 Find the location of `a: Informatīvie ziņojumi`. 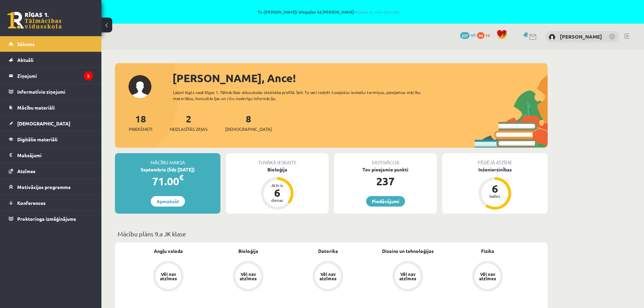

a: Informatīvie ziņojumi is located at coordinates (51, 91).